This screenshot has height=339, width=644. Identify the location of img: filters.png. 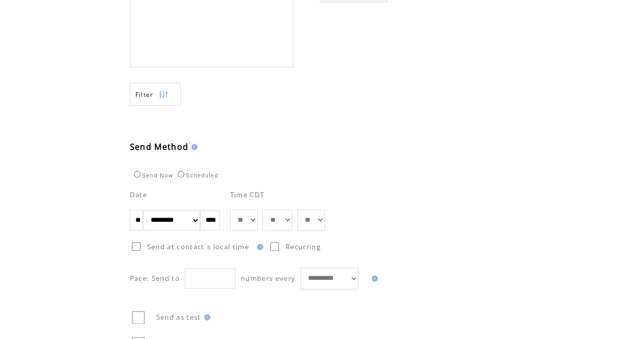
(163, 94).